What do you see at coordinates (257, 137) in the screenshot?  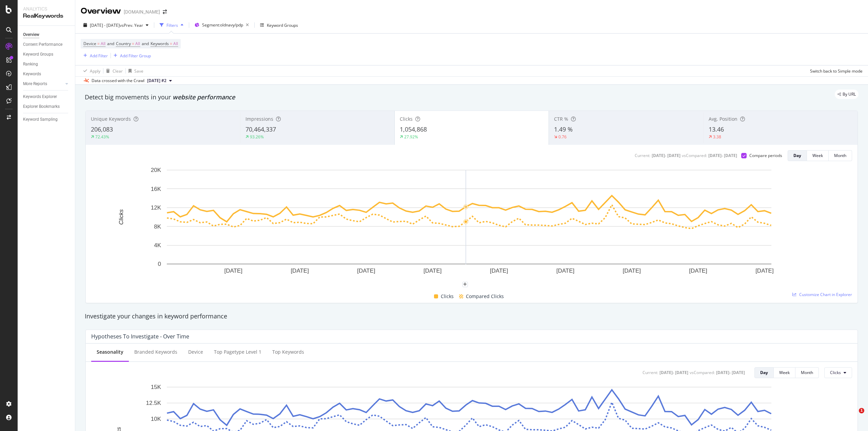 I see `div: 93.26%` at bounding box center [257, 137].